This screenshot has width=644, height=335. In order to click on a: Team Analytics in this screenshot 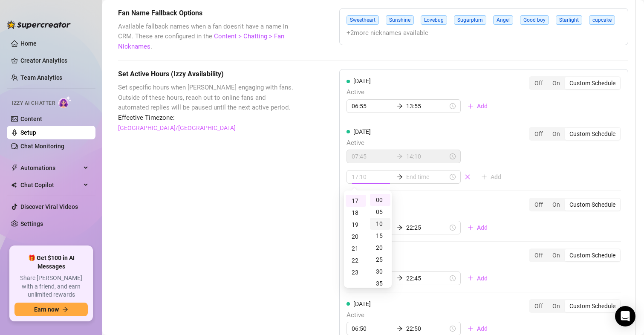, I will do `click(41, 78)`.